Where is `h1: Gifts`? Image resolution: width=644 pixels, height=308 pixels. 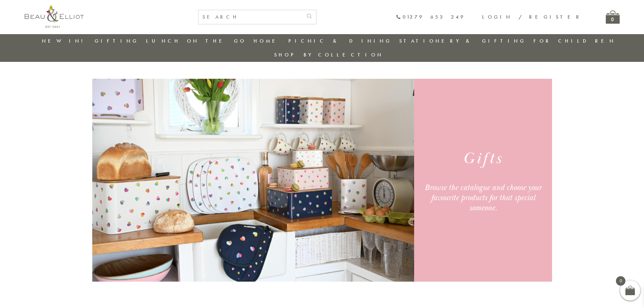
h1: Gifts is located at coordinates (483, 158).